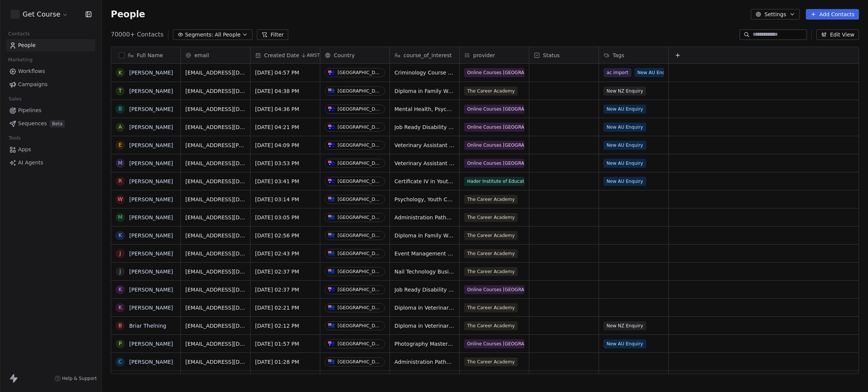 This screenshot has height=392, width=868. What do you see at coordinates (227, 35) in the screenshot?
I see `span: All People` at bounding box center [227, 35].